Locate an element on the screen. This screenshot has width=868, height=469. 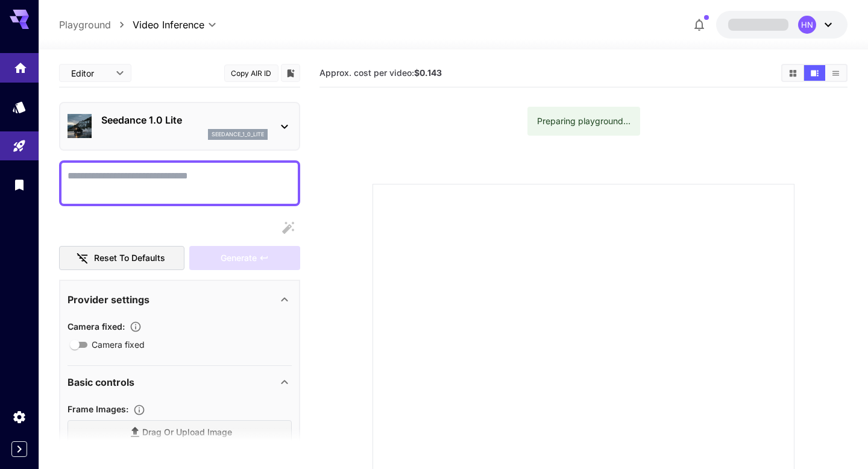
span: Camera fixed is located at coordinates (118, 344).